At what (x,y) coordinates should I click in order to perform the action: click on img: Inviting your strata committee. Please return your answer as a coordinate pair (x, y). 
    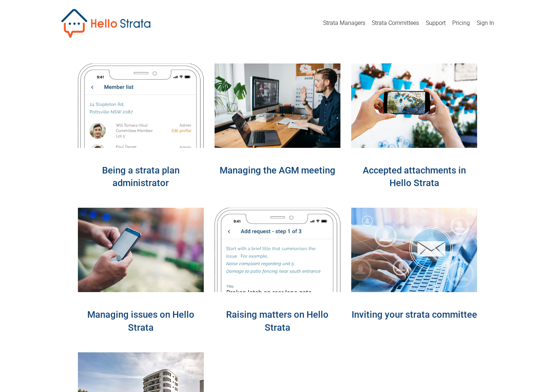
    Looking at the image, I should click on (414, 250).